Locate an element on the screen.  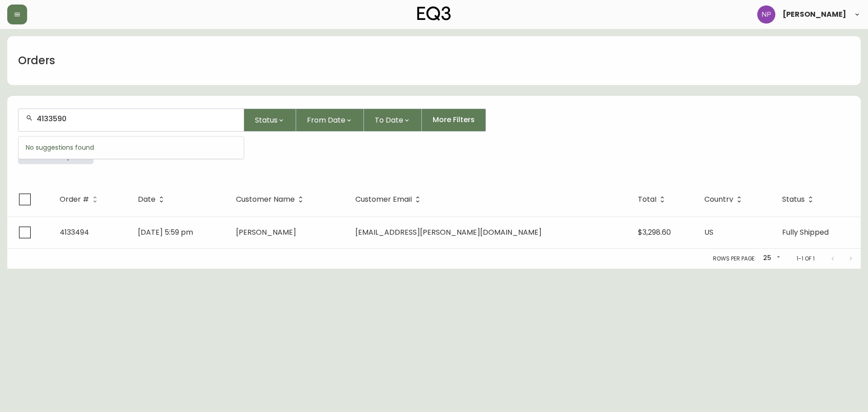
div: 25 is located at coordinates (771, 258).